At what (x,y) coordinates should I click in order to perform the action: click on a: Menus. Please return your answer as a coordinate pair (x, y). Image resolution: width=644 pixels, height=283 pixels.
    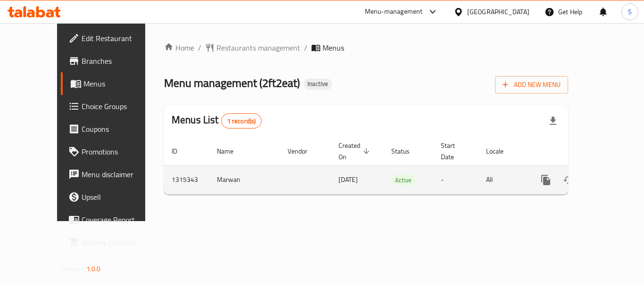
    Looking at the image, I should click on (112, 84).